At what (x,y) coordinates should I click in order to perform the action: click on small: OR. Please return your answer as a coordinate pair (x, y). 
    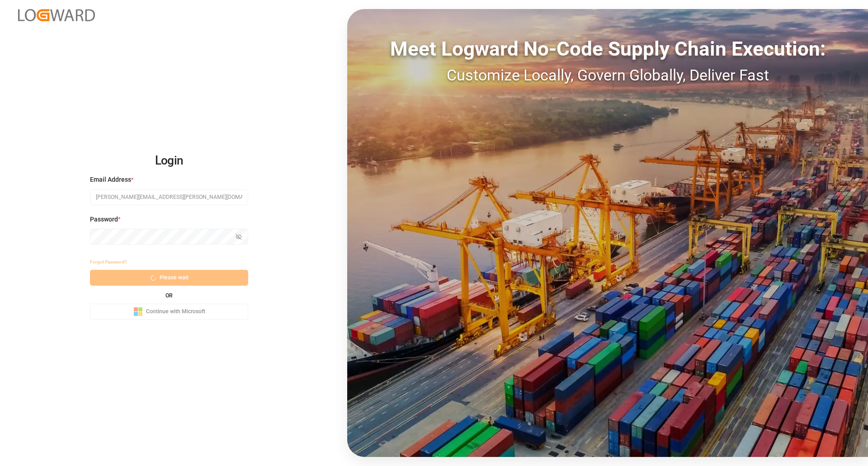
    Looking at the image, I should click on (169, 296).